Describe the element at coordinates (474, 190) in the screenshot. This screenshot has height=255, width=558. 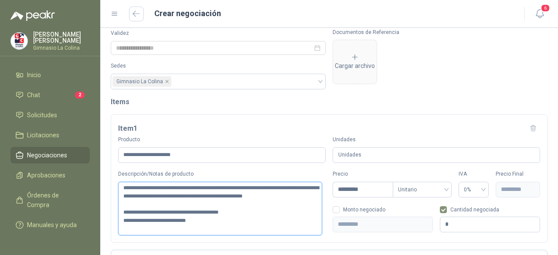
I see `span: 0%` at that location.